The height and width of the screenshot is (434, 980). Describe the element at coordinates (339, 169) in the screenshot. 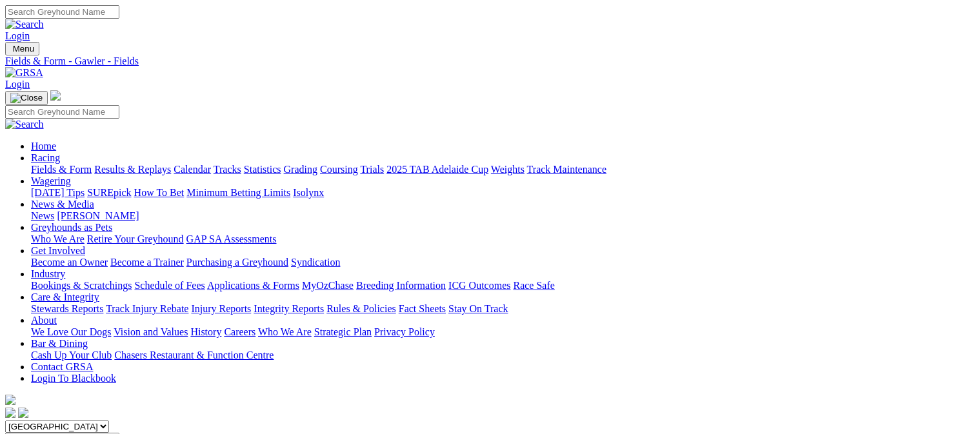

I see `a: Coursing` at that location.